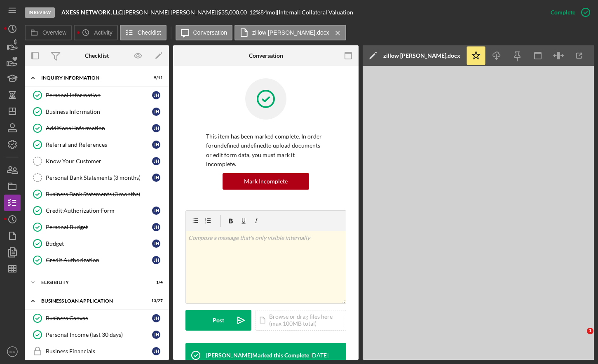  Describe the element at coordinates (91, 12) in the screenshot. I see `b: AXESS NETWORK, LLC` at that location.